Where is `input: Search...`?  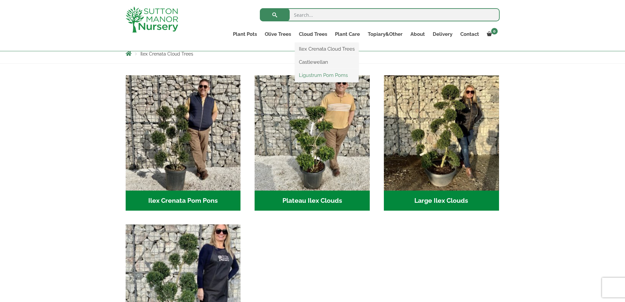 input: Search... is located at coordinates (380, 15).